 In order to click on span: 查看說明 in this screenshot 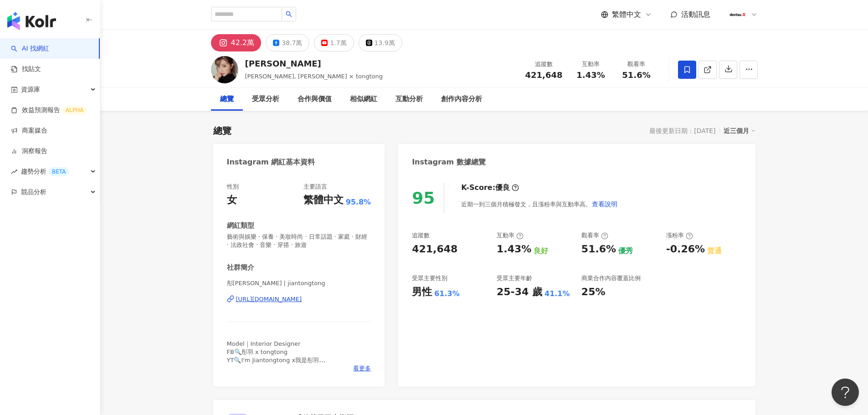, I will do `click(605, 204)`.